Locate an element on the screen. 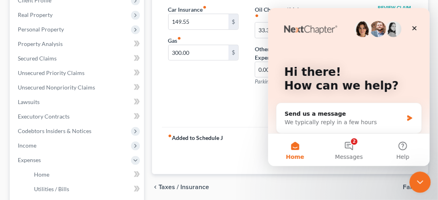 This screenshot has width=438, height=200. span: Property Analysis is located at coordinates (40, 44).